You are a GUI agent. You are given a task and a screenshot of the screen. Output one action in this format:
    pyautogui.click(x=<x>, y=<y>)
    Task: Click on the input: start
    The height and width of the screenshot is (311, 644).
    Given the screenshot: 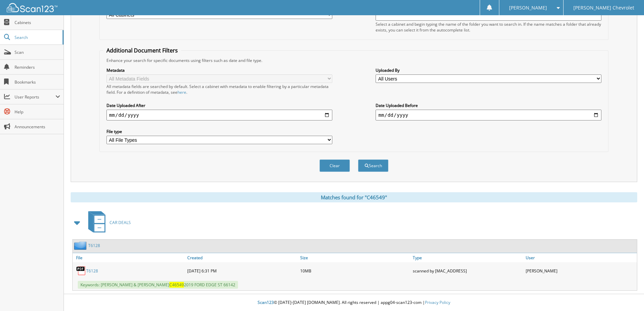 What is the action you would take?
    pyautogui.click(x=219, y=115)
    